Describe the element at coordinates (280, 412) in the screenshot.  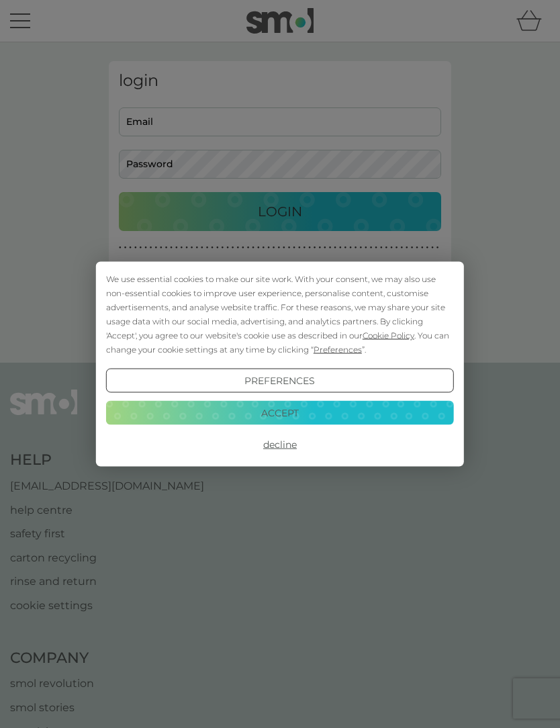
I see `button: Accept` at that location.